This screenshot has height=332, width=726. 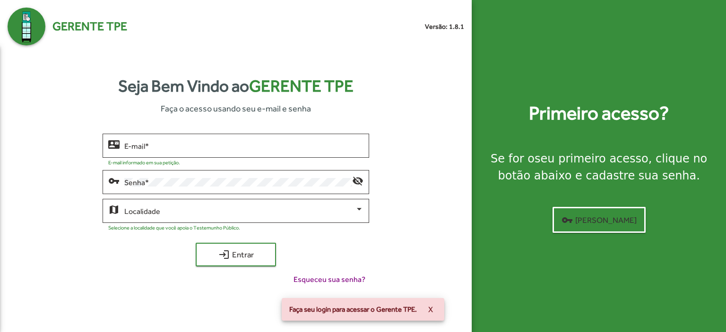 I want to click on span: Faça seu login para acessar o Gerente TPE., so click(x=353, y=310).